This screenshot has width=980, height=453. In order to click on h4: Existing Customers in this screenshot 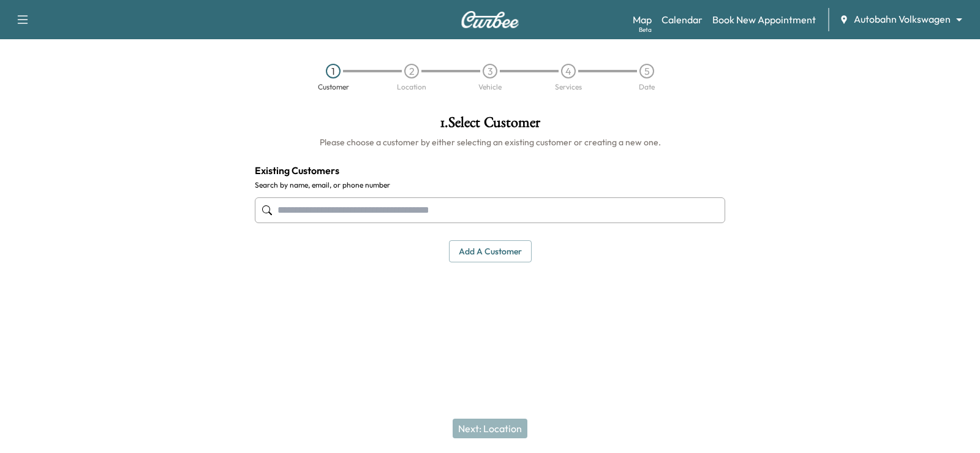, I will do `click(490, 171)`.